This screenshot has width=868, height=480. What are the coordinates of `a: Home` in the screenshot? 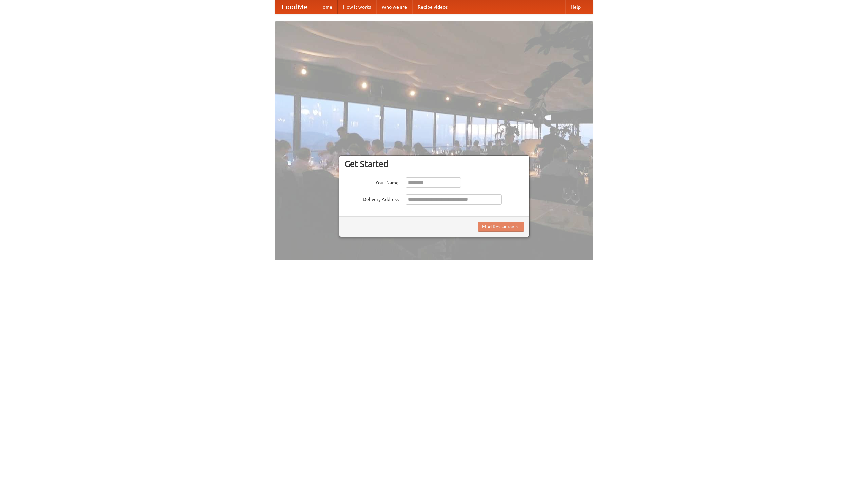 It's located at (326, 7).